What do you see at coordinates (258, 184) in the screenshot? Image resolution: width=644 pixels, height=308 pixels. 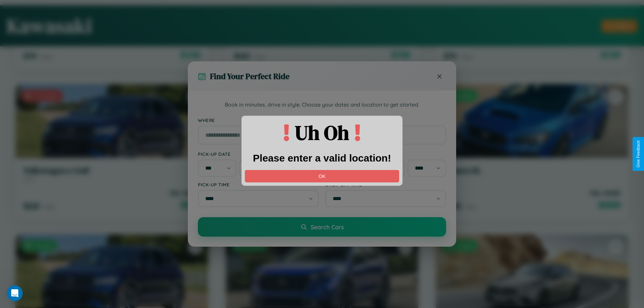 I see `label: Pick-up Time` at bounding box center [258, 184].